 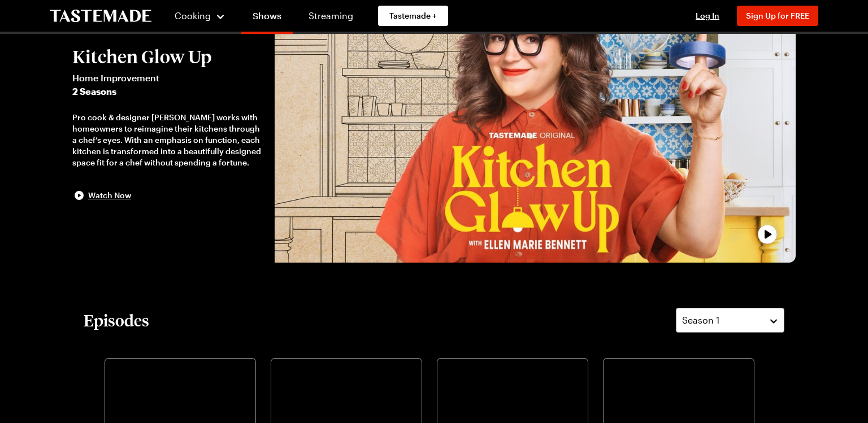 I want to click on span: Season 1, so click(x=701, y=321).